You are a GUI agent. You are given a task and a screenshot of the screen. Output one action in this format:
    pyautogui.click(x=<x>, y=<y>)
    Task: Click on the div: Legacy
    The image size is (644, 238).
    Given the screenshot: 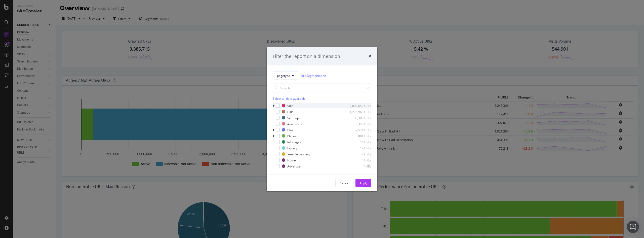 What is the action you would take?
    pyautogui.click(x=292, y=148)
    